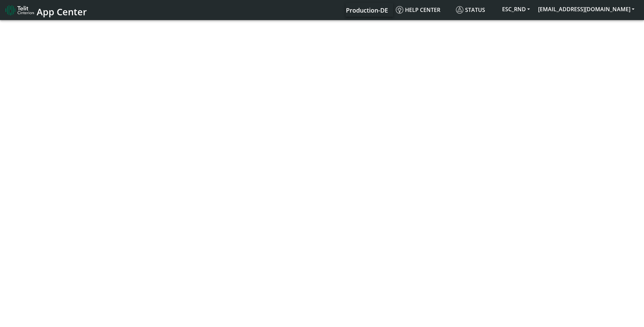 This screenshot has width=644, height=327. I want to click on img: knowledge.svg, so click(399, 10).